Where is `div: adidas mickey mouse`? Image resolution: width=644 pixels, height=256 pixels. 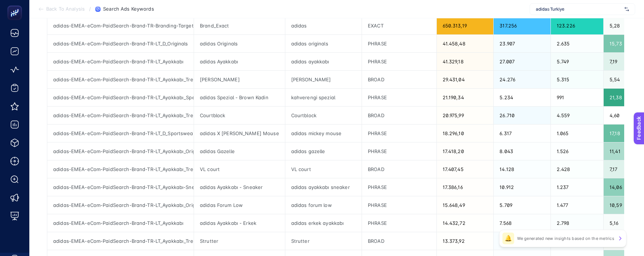 div: adidas mickey mouse is located at coordinates (323, 133).